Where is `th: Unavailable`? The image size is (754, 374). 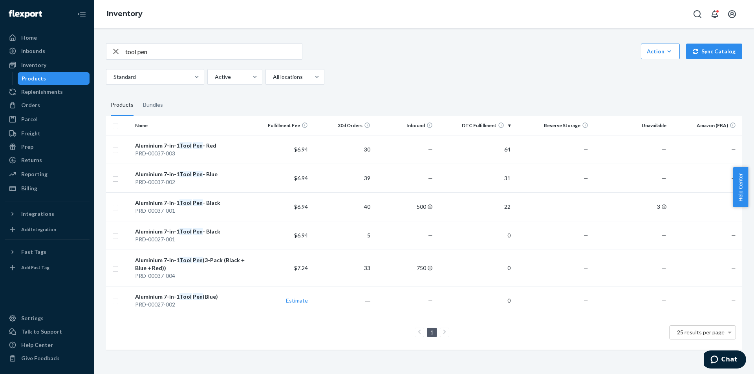
th: Unavailable is located at coordinates (631, 126).